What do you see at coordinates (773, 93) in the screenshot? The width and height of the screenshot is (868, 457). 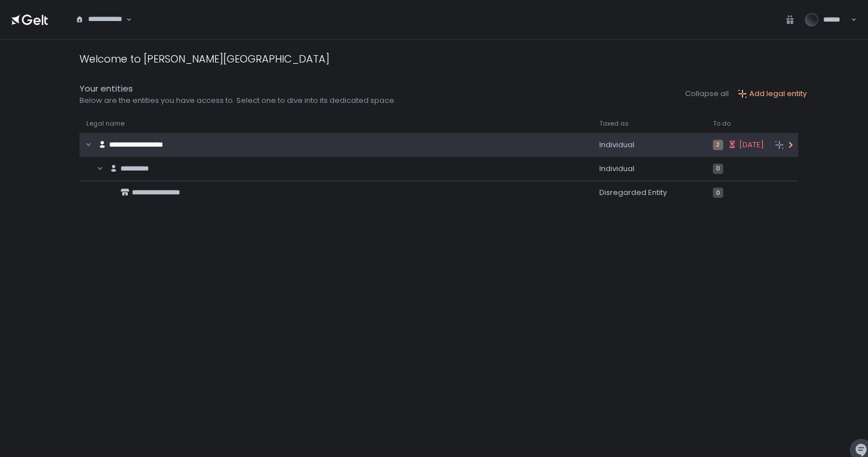 I see `div: Add legal entity` at bounding box center [773, 93].